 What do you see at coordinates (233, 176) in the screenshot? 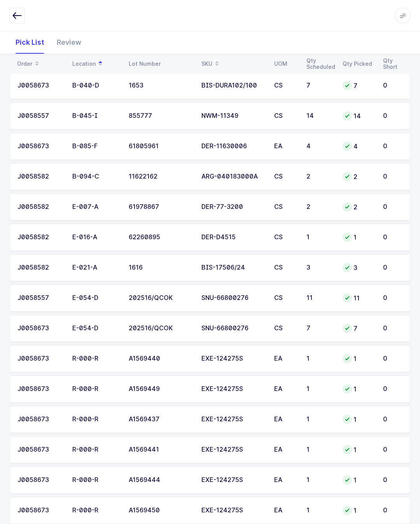
I see `div: ARG-040183000A` at bounding box center [233, 176].